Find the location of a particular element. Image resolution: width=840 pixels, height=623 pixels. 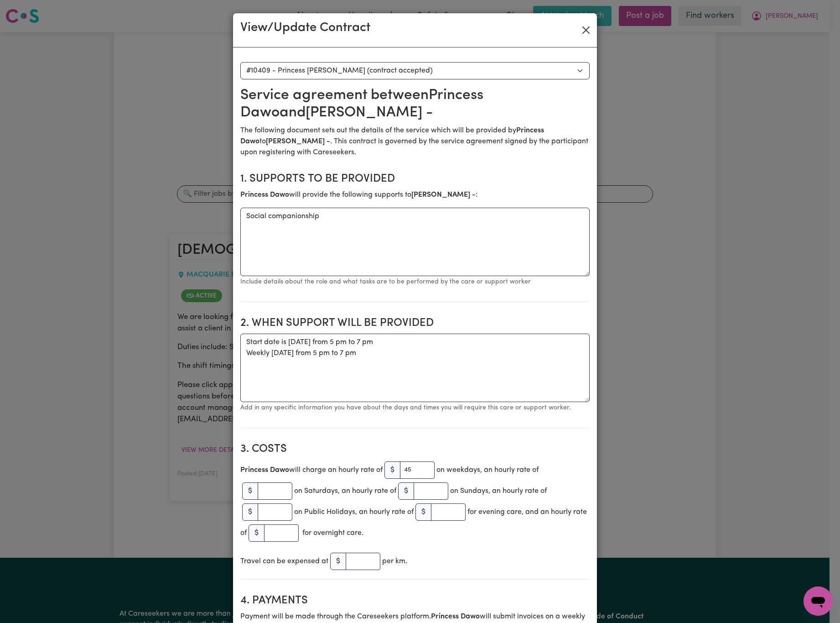

p: The following document sets out the details of the service which will be provided by to . This co... is located at coordinates (415, 142).